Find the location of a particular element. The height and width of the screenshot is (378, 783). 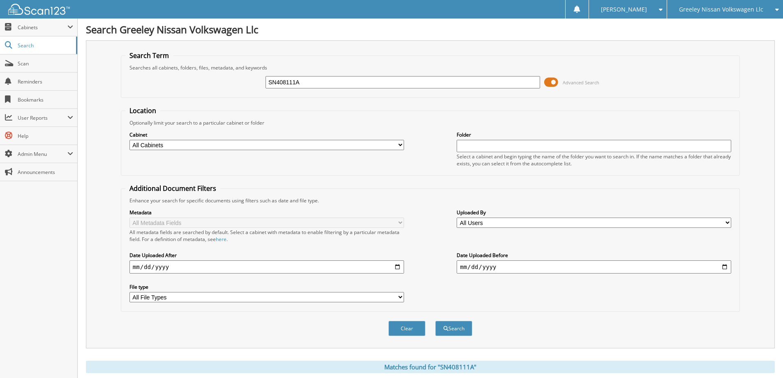

span: Announcements is located at coordinates (45, 172).